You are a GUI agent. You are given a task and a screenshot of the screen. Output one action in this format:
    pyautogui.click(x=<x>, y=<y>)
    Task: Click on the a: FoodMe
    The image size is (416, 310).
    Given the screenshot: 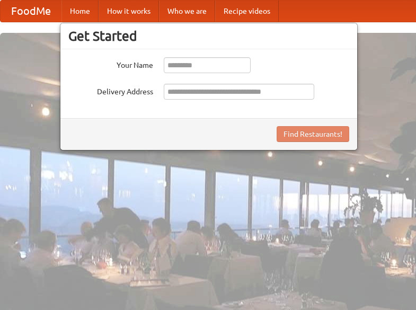 What is the action you would take?
    pyautogui.click(x=31, y=11)
    